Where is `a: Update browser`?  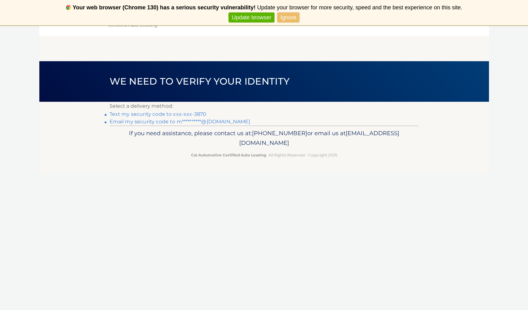
a: Update browser is located at coordinates (251, 17).